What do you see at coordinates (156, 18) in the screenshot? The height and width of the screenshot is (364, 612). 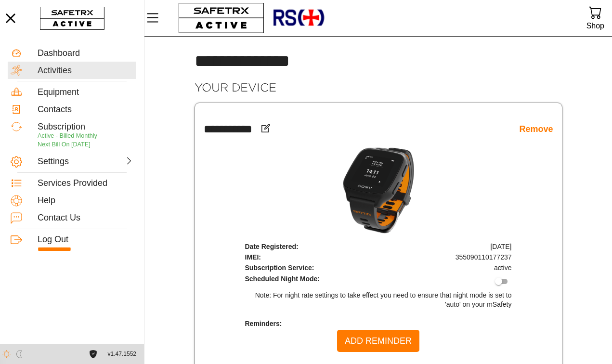 I see `button: Menu` at bounding box center [156, 18].